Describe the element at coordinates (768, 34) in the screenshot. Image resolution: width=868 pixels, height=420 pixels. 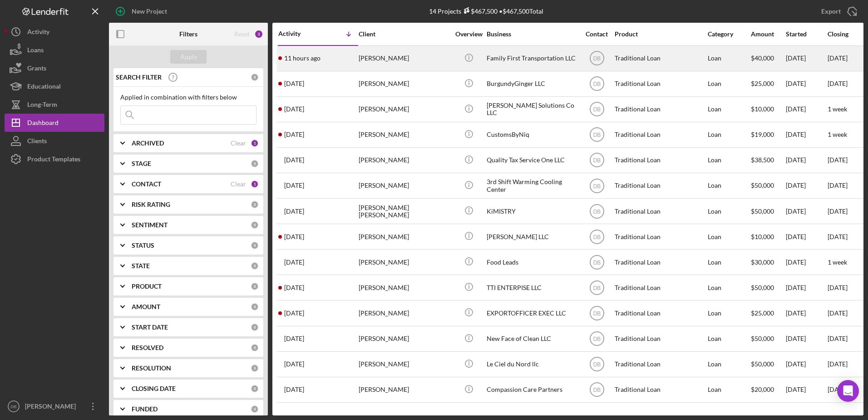
I see `div: Amount` at that location.